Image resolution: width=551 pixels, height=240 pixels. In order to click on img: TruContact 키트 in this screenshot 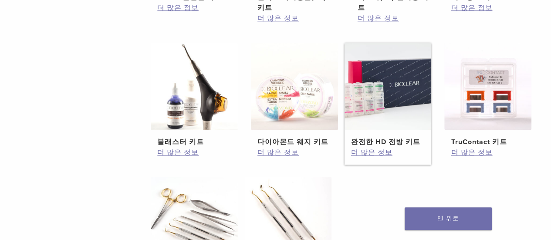, I will do `click(488, 86)`.